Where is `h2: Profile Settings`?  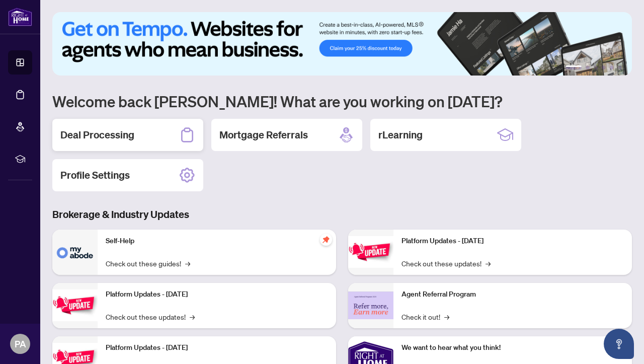
h2: Profile Settings is located at coordinates (95, 175).